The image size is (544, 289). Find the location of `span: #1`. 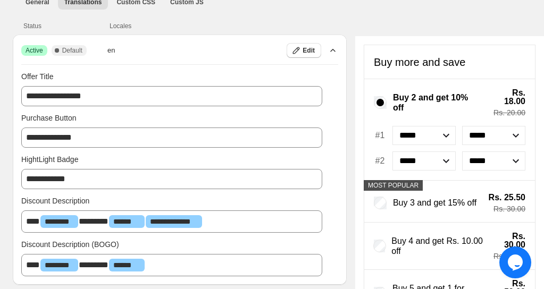

span: #1 is located at coordinates (380, 136).